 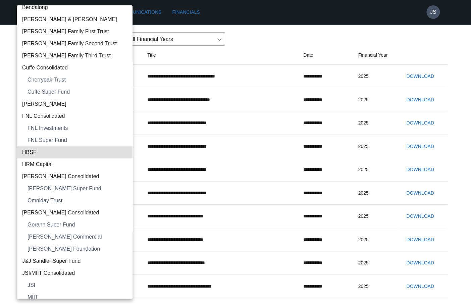 I want to click on span: JSI, so click(x=77, y=285).